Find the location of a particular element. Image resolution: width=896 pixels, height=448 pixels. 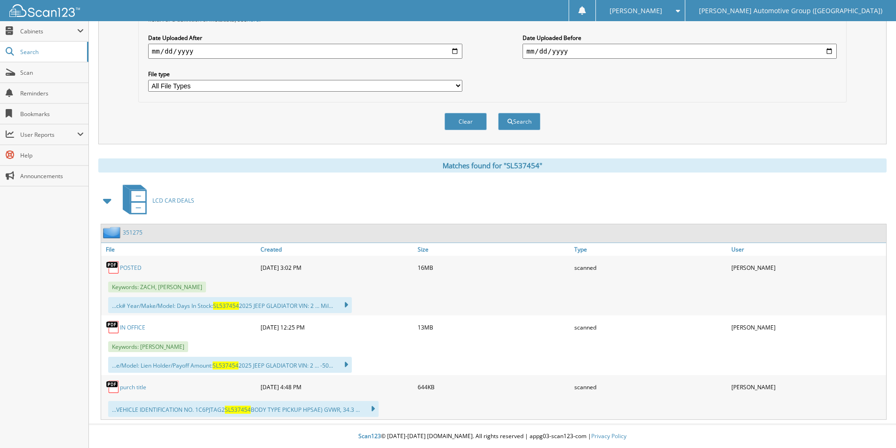

img: folder2.png is located at coordinates (113, 232).